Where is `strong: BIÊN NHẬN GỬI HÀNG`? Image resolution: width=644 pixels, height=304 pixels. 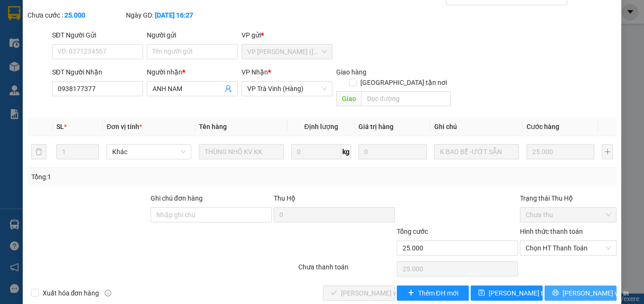 strong: BIÊN NHẬN GỬI HÀNG is located at coordinates (71, 10).